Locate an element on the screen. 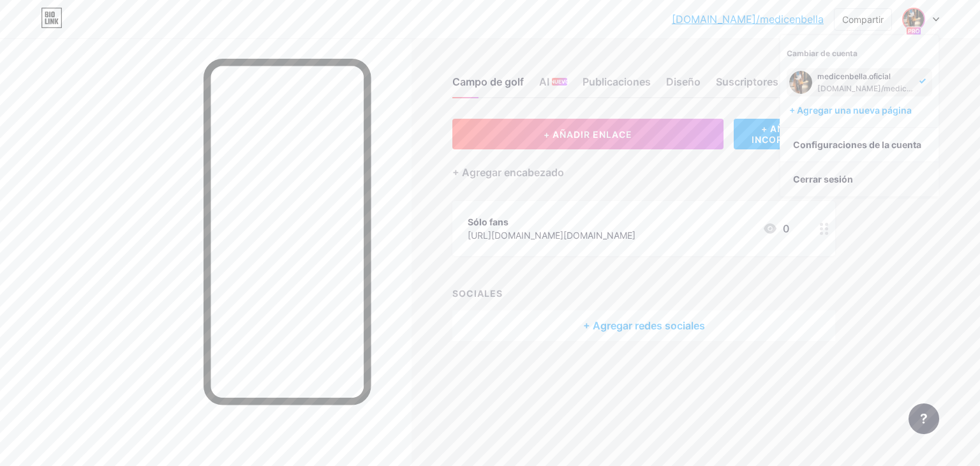 This screenshot has width=980, height=466. font: SOCIALES is located at coordinates (477, 293).